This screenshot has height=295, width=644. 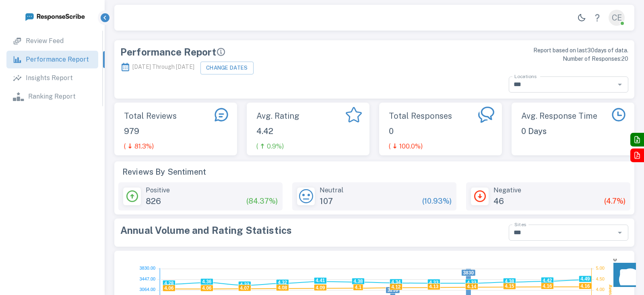 What do you see at coordinates (148, 279) in the screenshot?
I see `tspan: 3447.00` at bounding box center [148, 279].